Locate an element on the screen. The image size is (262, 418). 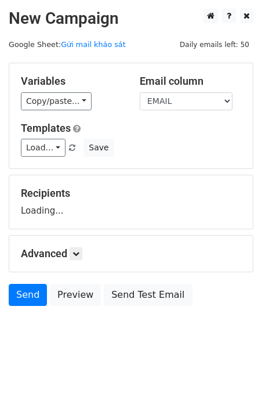
a: Send Test Email is located at coordinates (148, 295).